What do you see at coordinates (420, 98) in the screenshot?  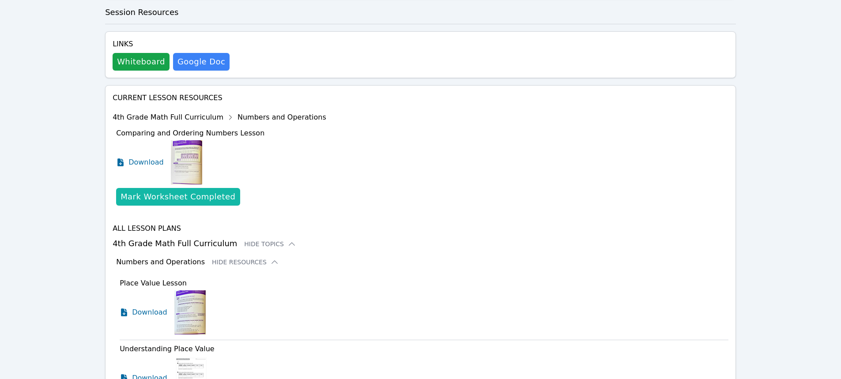 I see `h4: Current Lesson Resources` at bounding box center [420, 98].